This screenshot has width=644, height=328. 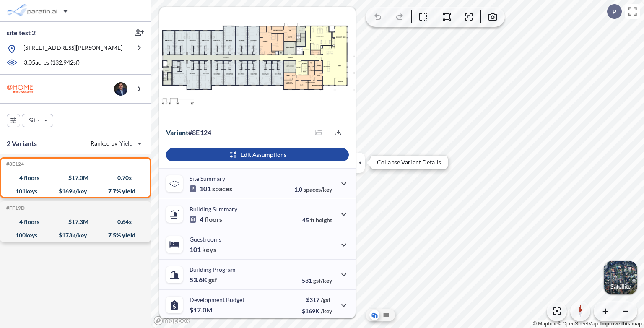 I want to click on button: Ranked by Yield, so click(x=115, y=144).